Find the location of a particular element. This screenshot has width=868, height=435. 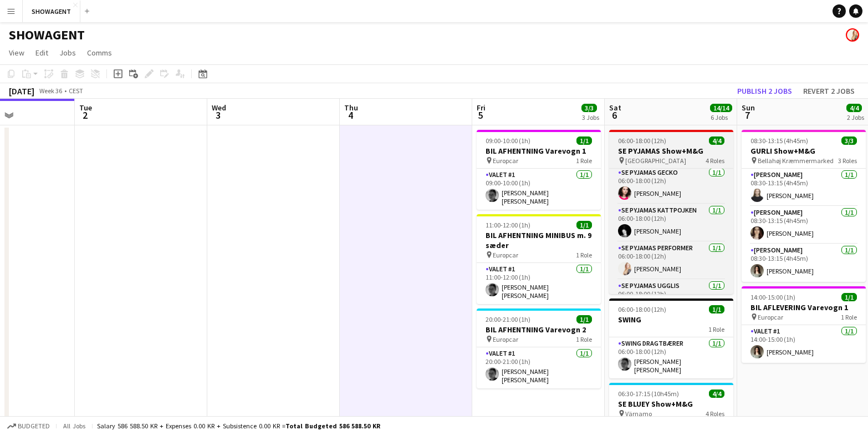

span: 5 is located at coordinates (480, 115).